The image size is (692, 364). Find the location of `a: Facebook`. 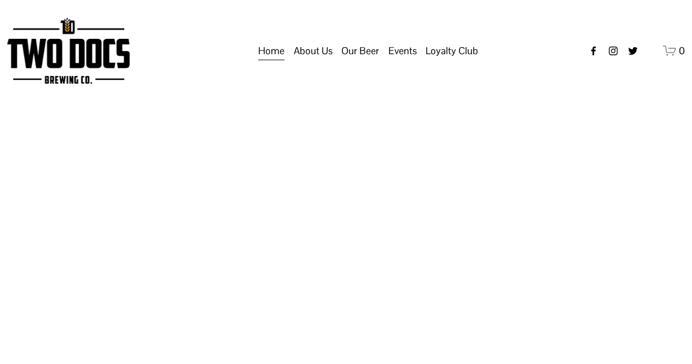

a: Facebook is located at coordinates (593, 51).